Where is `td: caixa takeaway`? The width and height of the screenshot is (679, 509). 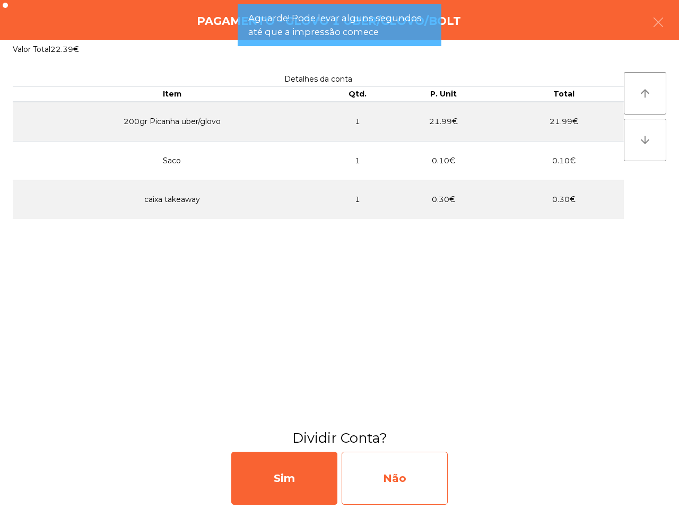 td: caixa takeaway is located at coordinates (172, 199).